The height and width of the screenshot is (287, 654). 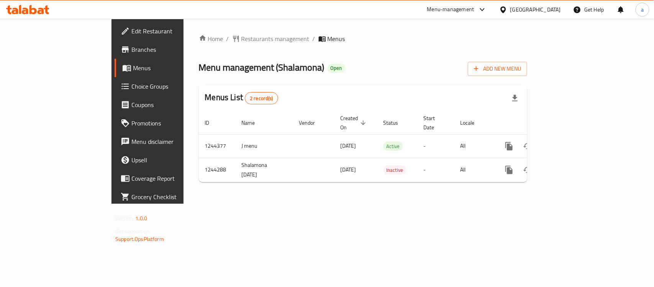 What do you see at coordinates (450, 10) in the screenshot?
I see `div: Menu-management` at bounding box center [450, 10].